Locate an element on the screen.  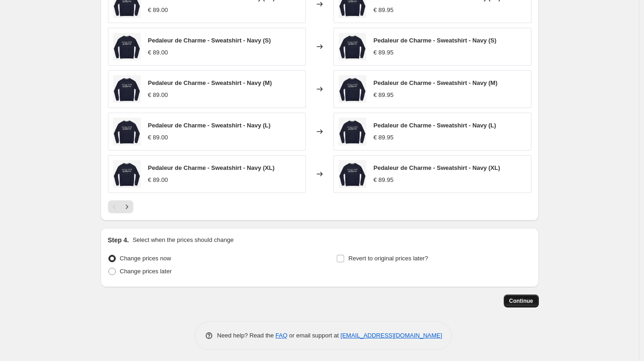
nav: Pagination is located at coordinates (121, 207).